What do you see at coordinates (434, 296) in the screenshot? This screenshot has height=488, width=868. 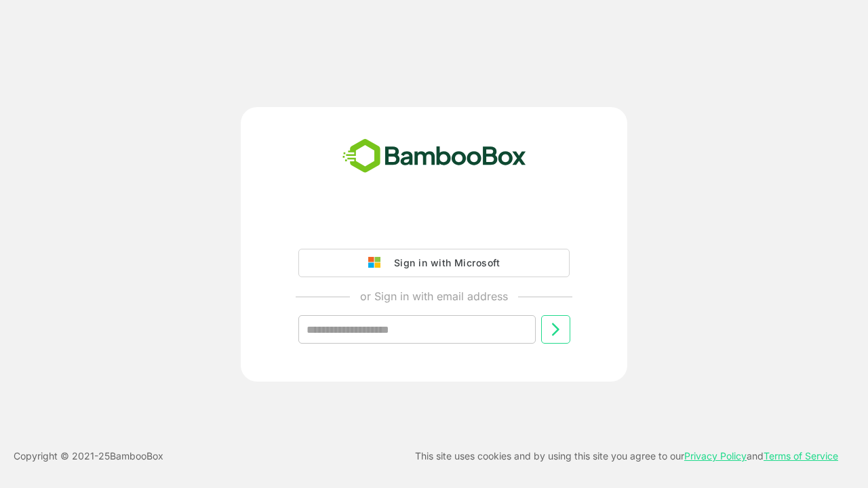 I see `p: or Sign in with email address` at bounding box center [434, 296].